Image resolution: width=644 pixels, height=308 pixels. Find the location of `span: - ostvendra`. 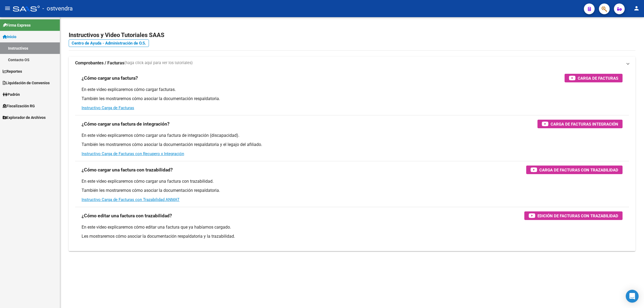

span: - ostvendra is located at coordinates (57, 9).